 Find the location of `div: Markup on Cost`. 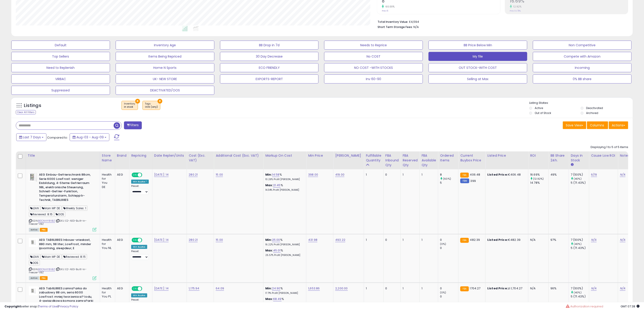

div: Markup on Cost is located at coordinates (285, 156).